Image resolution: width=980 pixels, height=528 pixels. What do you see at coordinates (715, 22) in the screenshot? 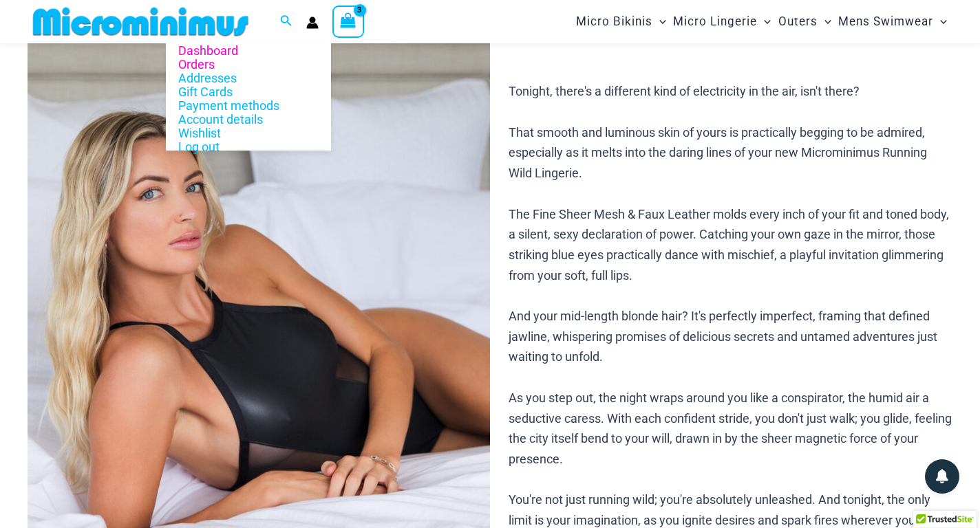
I see `span: Micro Lingerie` at bounding box center [715, 22].